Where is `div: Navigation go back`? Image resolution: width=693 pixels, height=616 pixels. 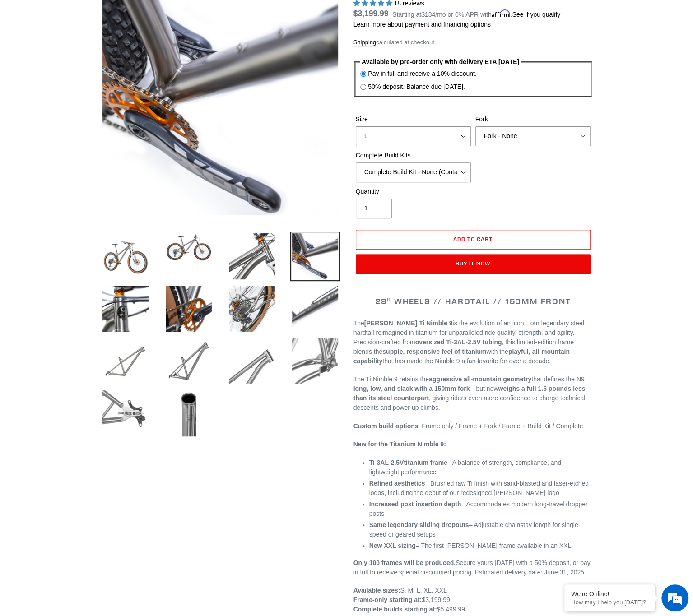 div: Navigation go back is located at coordinates (17, 57).